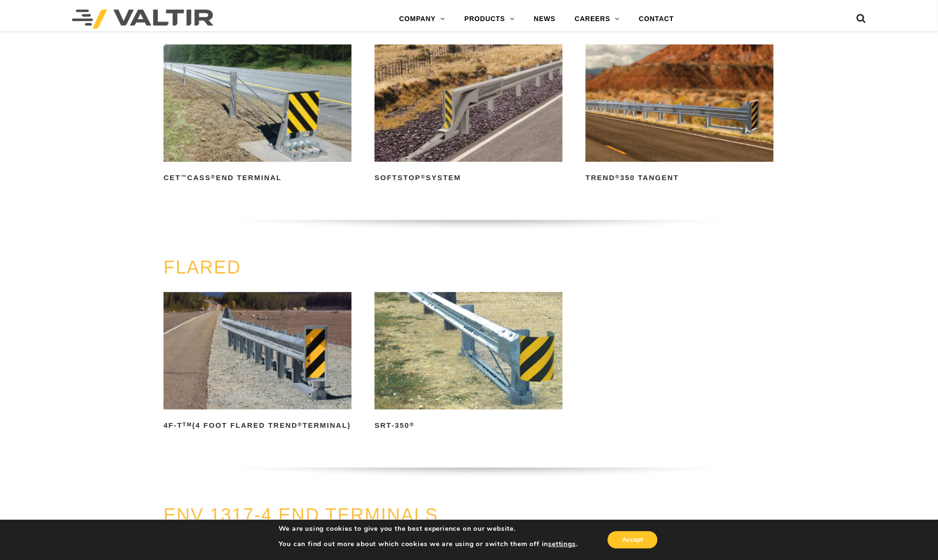 This screenshot has height=560, width=938. Describe the element at coordinates (258, 425) in the screenshot. I see `h2: 4F-T (4 Foot Flared TREND Terminal)` at that location.